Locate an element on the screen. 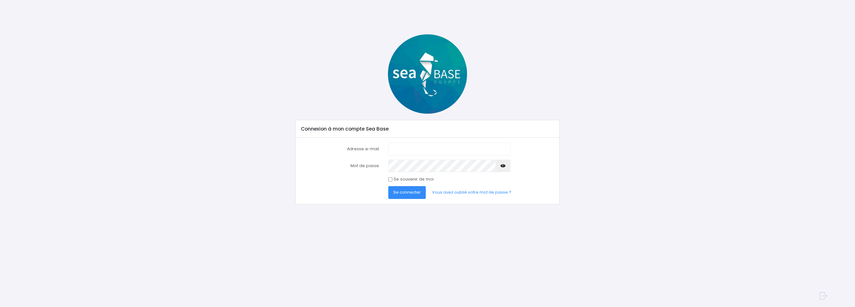  label: Mot de passe is located at coordinates (340, 166).